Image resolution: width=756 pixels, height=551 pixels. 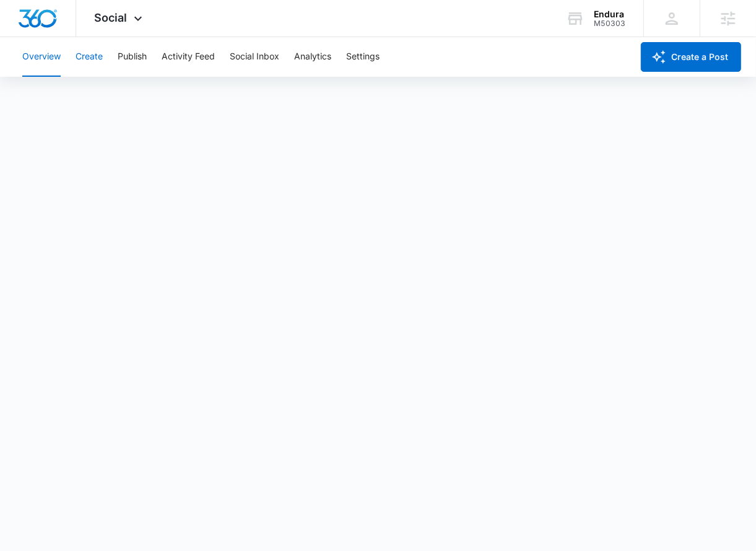 I want to click on button: Create, so click(x=89, y=57).